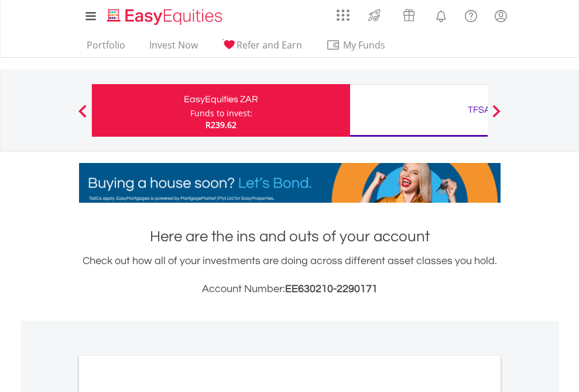 The image size is (579, 392). What do you see at coordinates (408, 15) in the screenshot?
I see `img: vouchers-v2.svg` at bounding box center [408, 15].